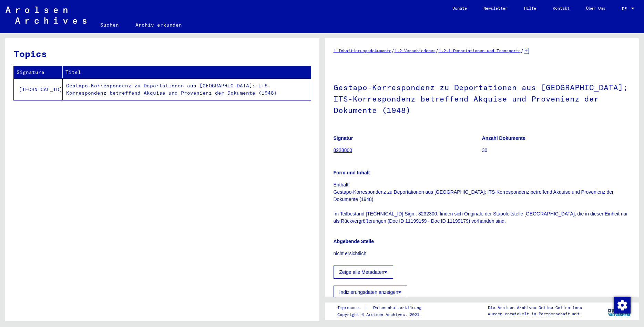  Describe the element at coordinates (158, 25) in the screenshot. I see `a: Archiv erkunden` at that location.